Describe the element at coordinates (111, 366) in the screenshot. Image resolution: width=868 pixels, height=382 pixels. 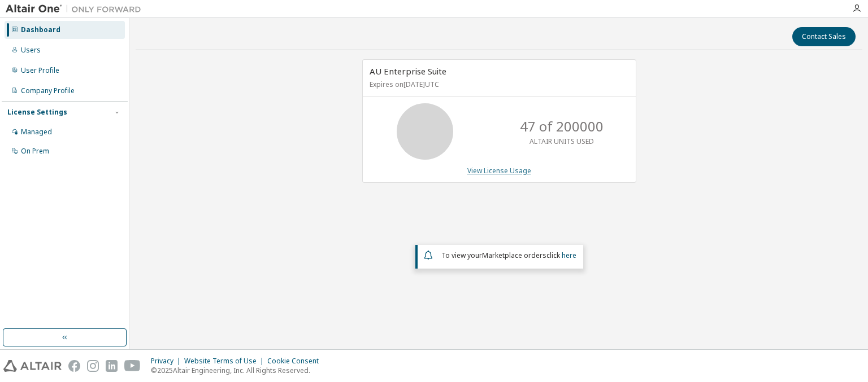
I see `img: linkedin.svg` at that location.